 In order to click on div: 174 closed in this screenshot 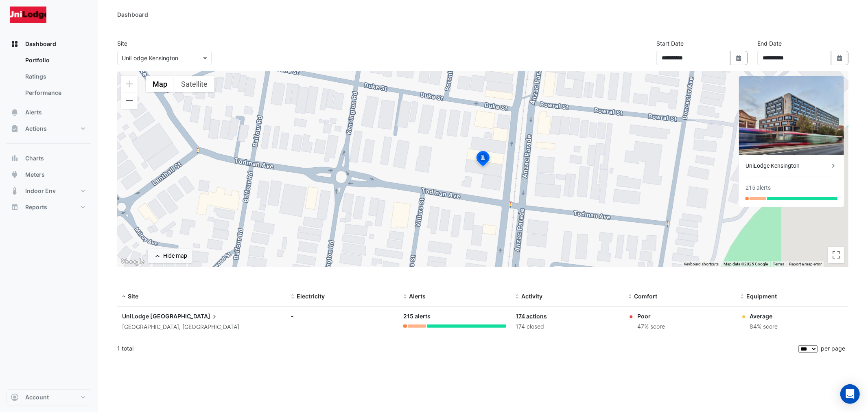, I will do `click(567, 327)`.